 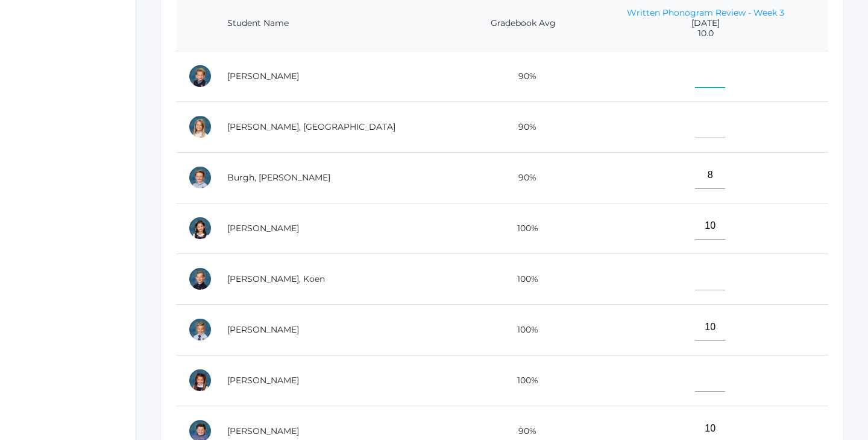 What do you see at coordinates (200, 380) in the screenshot?
I see `div: Hazel Doss` at bounding box center [200, 380].